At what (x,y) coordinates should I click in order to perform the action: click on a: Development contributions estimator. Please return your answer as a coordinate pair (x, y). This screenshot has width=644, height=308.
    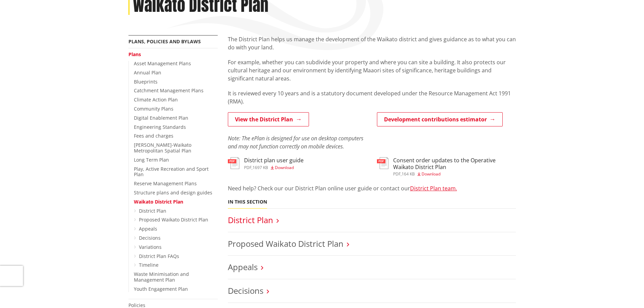
    Looking at the image, I should click on (440, 119).